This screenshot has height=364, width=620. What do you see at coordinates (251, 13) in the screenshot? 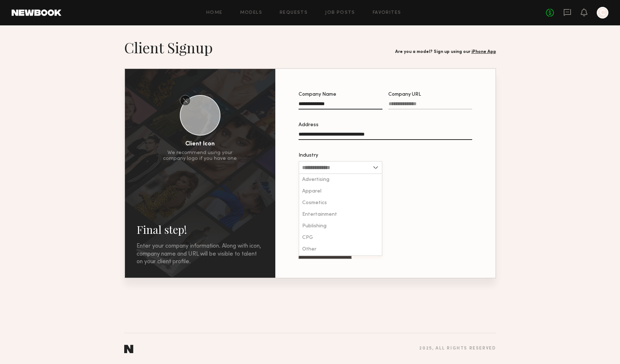
I see `a: Models` at bounding box center [251, 13].